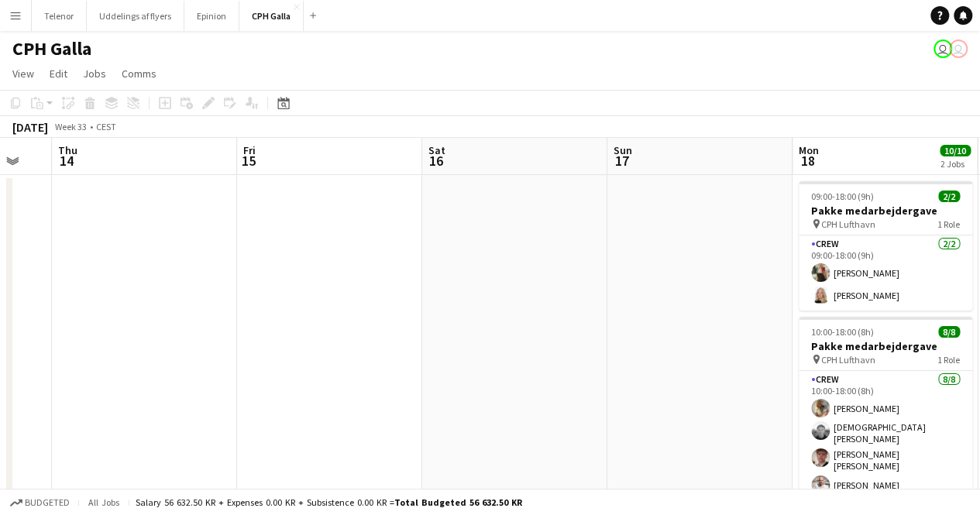  Describe the element at coordinates (329, 502) in the screenshot. I see `div: Salary 56 632.50 KR + Expenses 0.00 KR + Subsistence 0.00 KR =` at that location.